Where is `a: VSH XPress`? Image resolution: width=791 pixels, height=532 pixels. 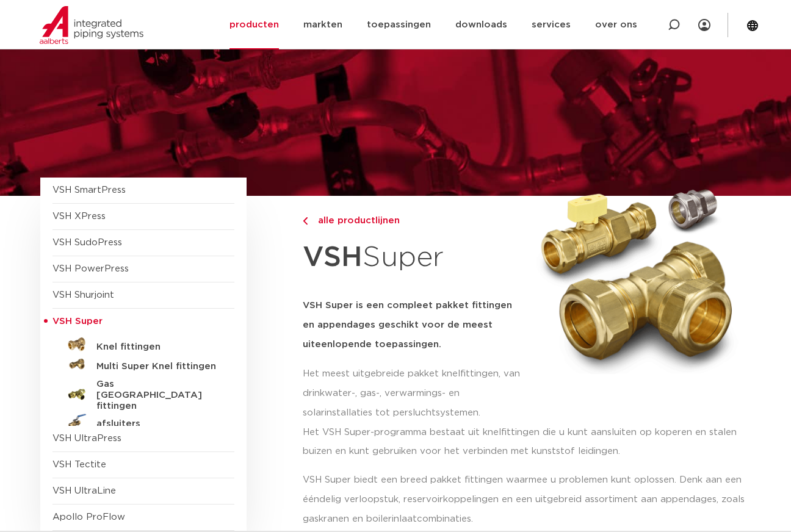
a: VSH XPress is located at coordinates (79, 216).